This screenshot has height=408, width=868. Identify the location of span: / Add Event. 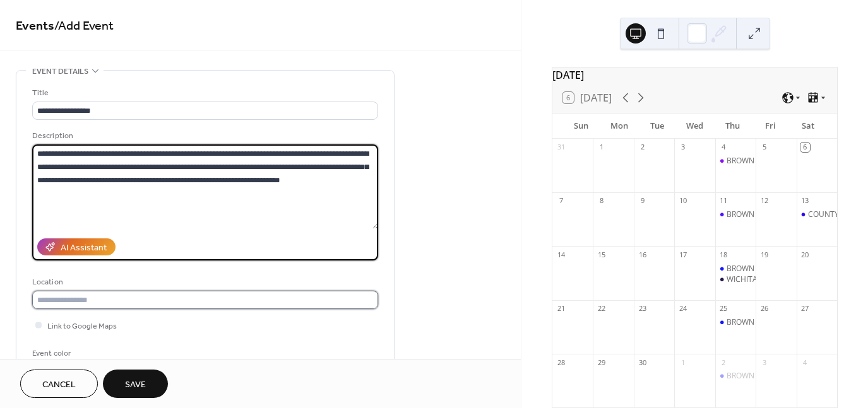
(84, 26).